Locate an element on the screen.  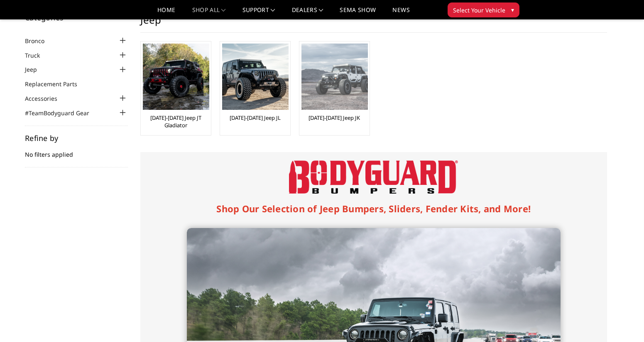
a: shop all is located at coordinates (209, 13).